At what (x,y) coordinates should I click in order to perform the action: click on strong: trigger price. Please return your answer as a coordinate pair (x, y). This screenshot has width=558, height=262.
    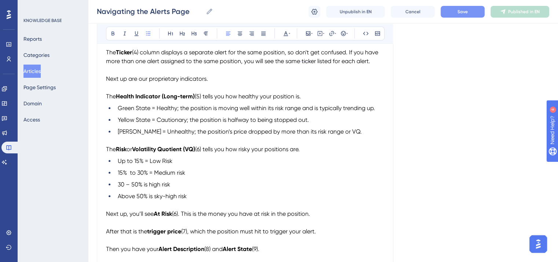
    Looking at the image, I should click on (164, 231).